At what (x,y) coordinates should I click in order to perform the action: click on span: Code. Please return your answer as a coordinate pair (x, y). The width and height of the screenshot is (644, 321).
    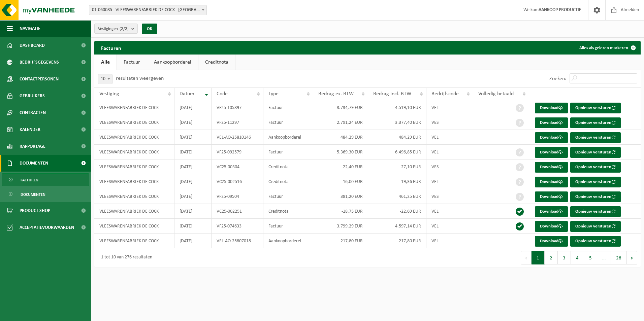
    Looking at the image, I should click on (222, 94).